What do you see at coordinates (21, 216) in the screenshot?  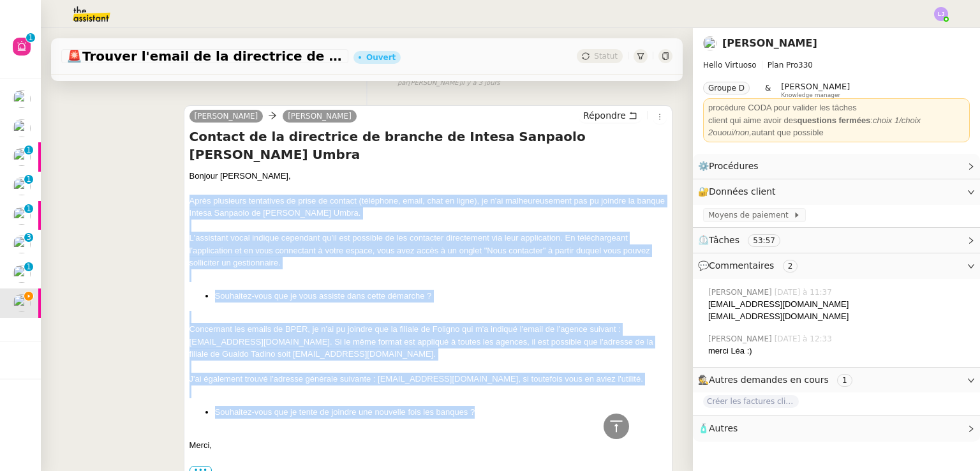 I see `img: users%2F0zQGGmvZECeMseaPawnreYAQQyS2%2Favatar%2Feddadf8a-b06f-4db9-91c4-adeed775bb0f` at bounding box center [21, 216].